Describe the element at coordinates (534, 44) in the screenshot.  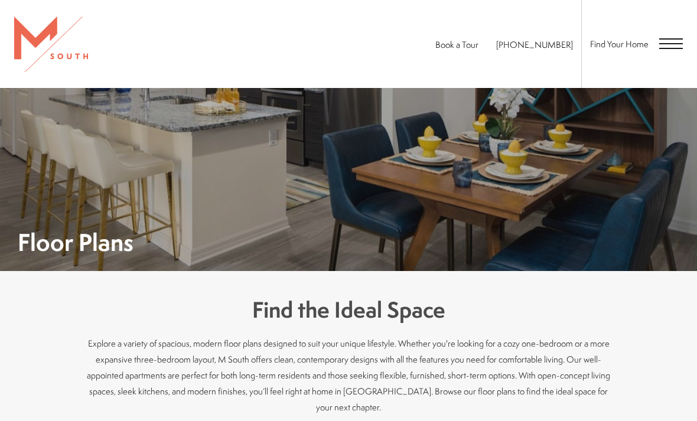
I see `a: Call Us at 813-570-8014` at that location.